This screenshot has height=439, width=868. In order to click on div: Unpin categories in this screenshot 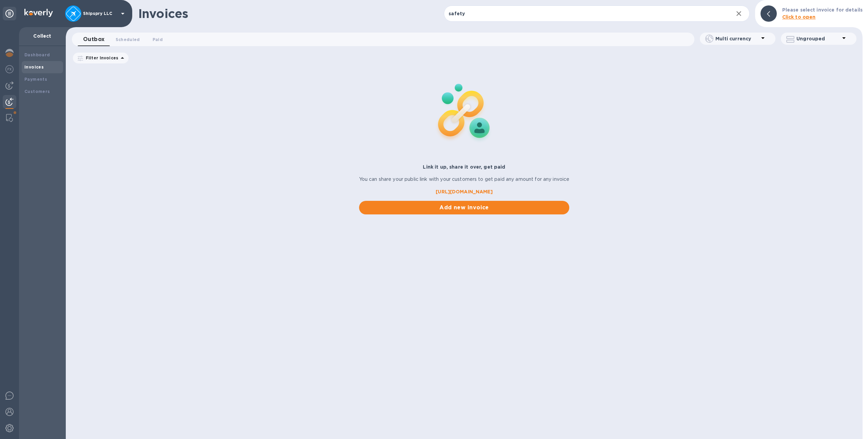, I will do `click(10, 14)`.